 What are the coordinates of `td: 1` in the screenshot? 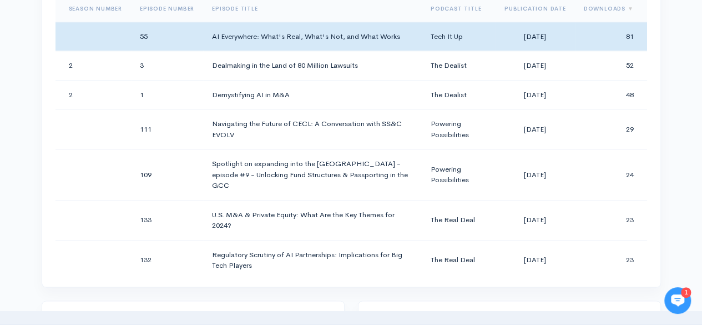 It's located at (167, 94).